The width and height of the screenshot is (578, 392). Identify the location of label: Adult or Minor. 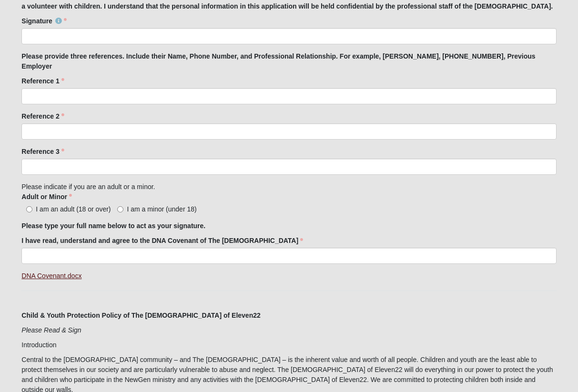
(47, 197).